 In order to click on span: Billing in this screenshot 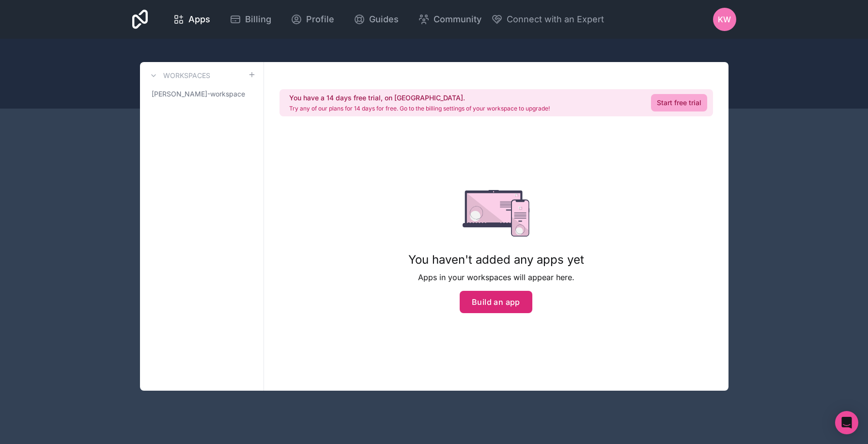, I will do `click(258, 19)`.